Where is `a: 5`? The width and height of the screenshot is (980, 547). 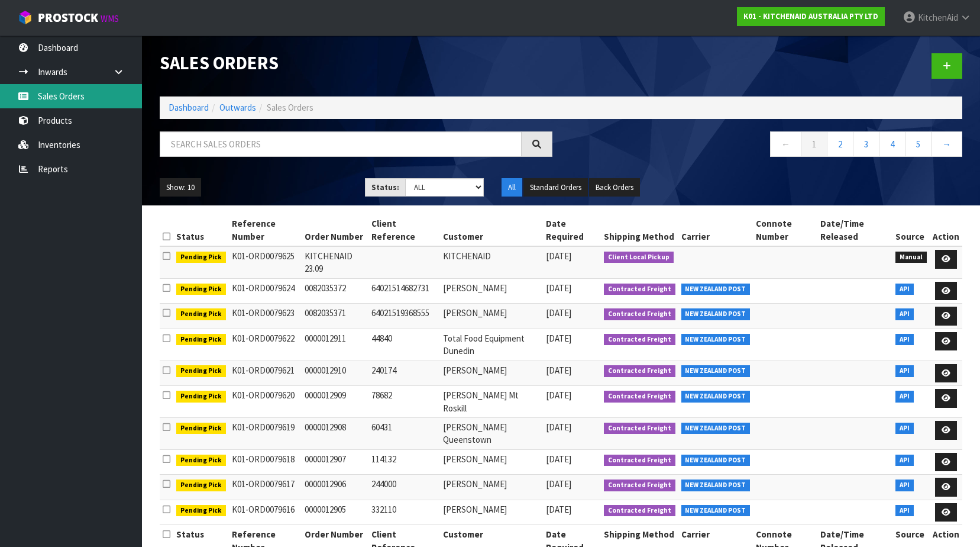 a: 5 is located at coordinates (918, 144).